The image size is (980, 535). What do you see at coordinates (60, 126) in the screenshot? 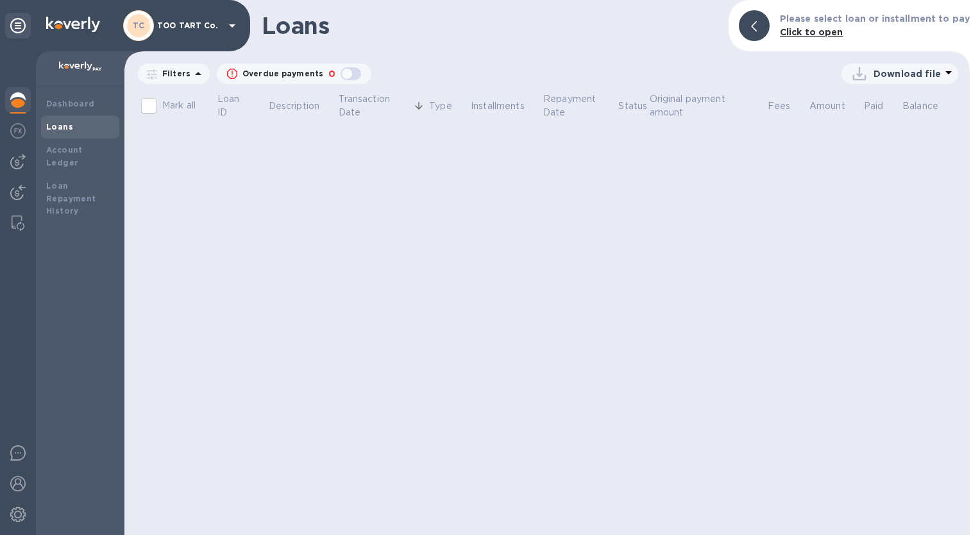
I see `b: Loans` at bounding box center [60, 126].